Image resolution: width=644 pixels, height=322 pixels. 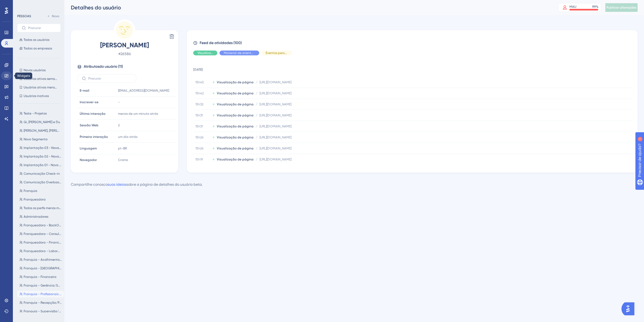 I want to click on button: Franqueadora - Financeira, so click(x=40, y=243).